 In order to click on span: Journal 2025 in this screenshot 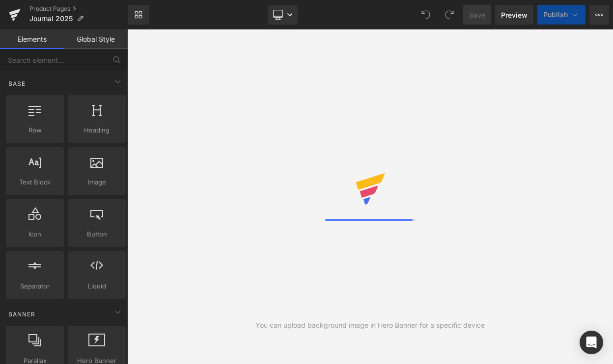, I will do `click(51, 19)`.